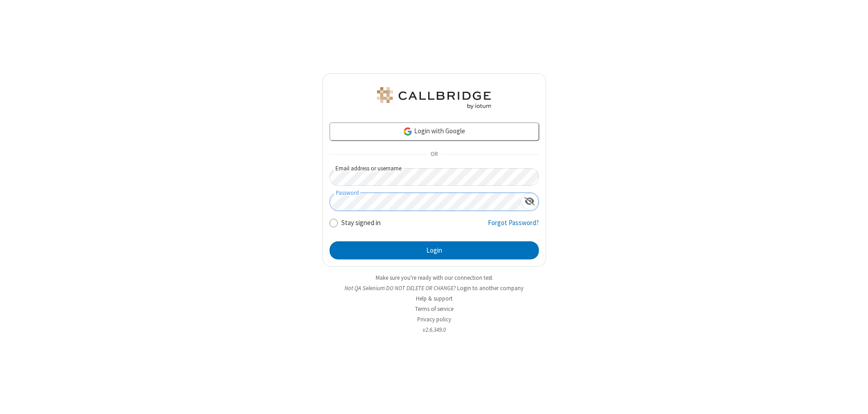  What do you see at coordinates (434, 251) in the screenshot?
I see `button: Login` at bounding box center [434, 251].